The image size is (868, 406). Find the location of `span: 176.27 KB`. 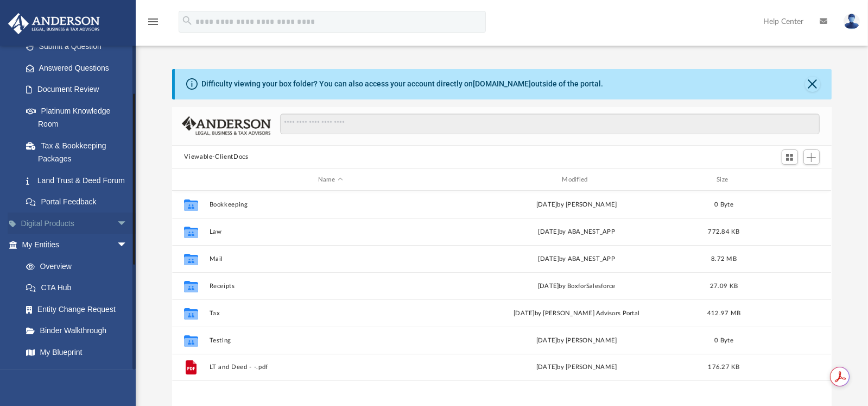

span: 176.27 KB is located at coordinates (724, 367).